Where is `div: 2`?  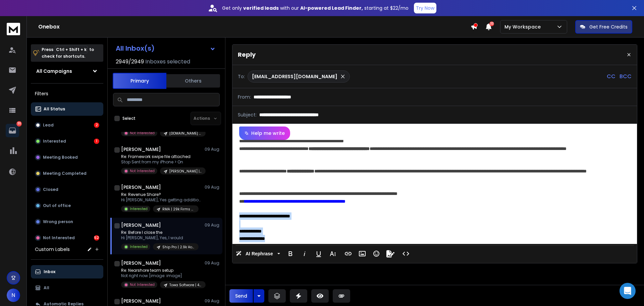
div: 2 is located at coordinates (97, 125).